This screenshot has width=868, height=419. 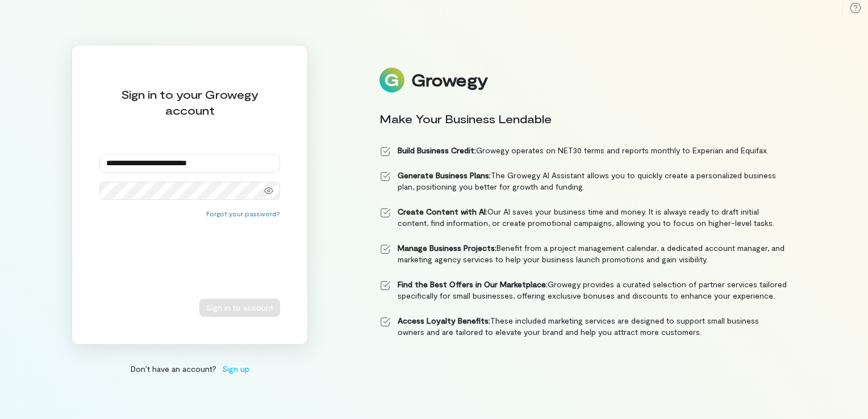 I want to click on li: Benefit from a project management calendar, a dedicated account manager, and marketing agency ser..., so click(x=584, y=254).